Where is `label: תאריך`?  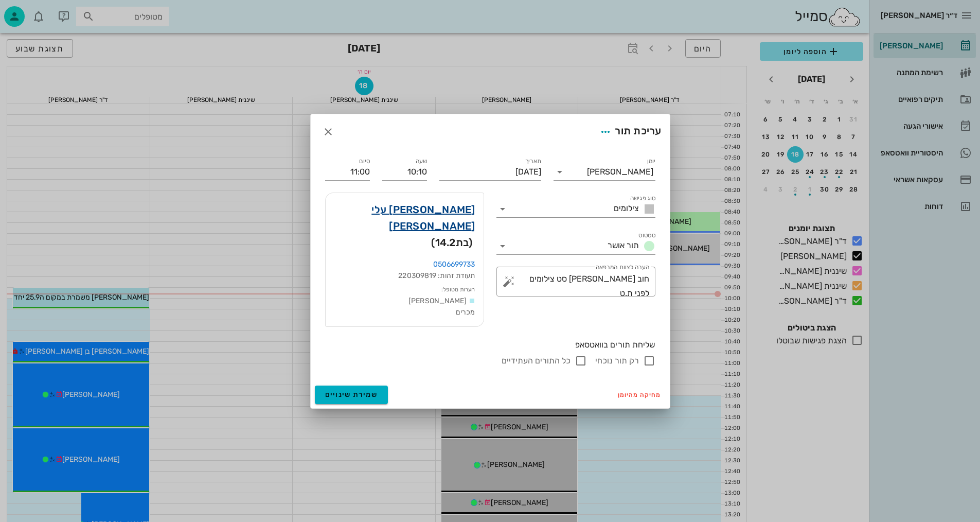 label: תאריך is located at coordinates (533, 161).